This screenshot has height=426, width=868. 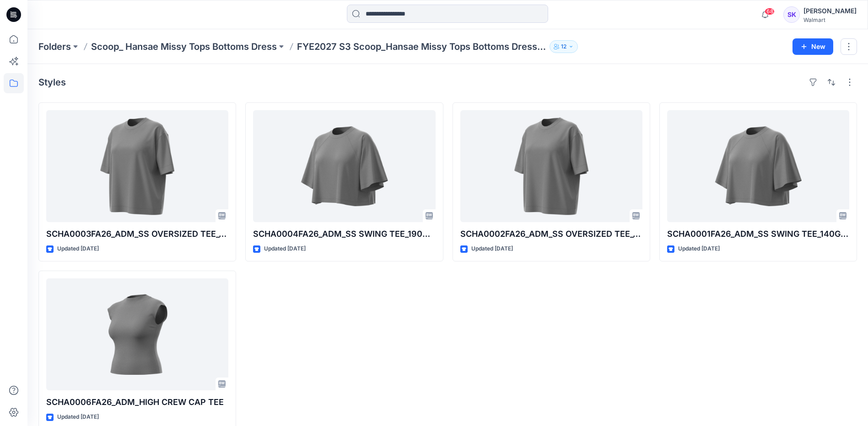 What do you see at coordinates (758, 234) in the screenshot?
I see `p: SCHA0001FA26_ADM_SS SWING TEE_140GSM` at bounding box center [758, 234].